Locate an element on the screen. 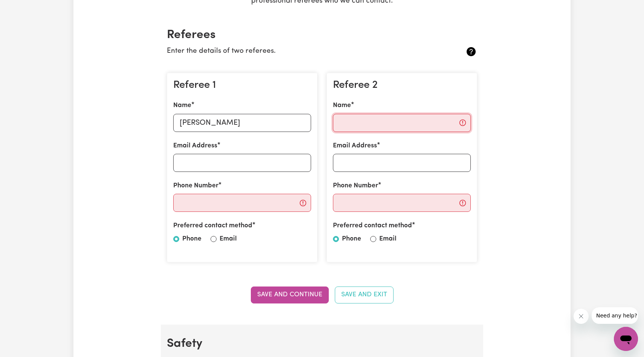 This screenshot has height=357, width=644. h2: Referees is located at coordinates (322, 35).